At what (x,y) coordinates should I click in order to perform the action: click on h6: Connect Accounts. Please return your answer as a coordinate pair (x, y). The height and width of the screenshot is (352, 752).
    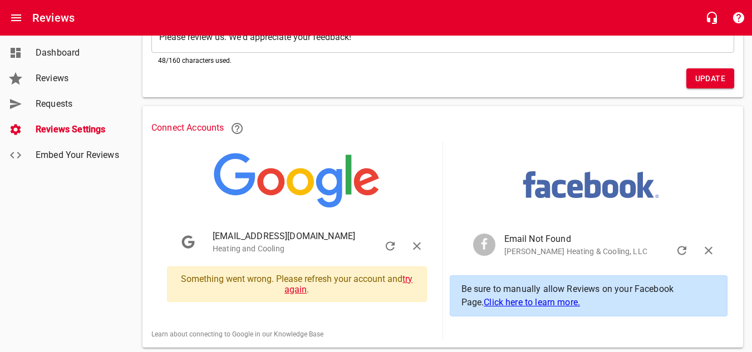
    Looking at the image, I should click on (442, 129).